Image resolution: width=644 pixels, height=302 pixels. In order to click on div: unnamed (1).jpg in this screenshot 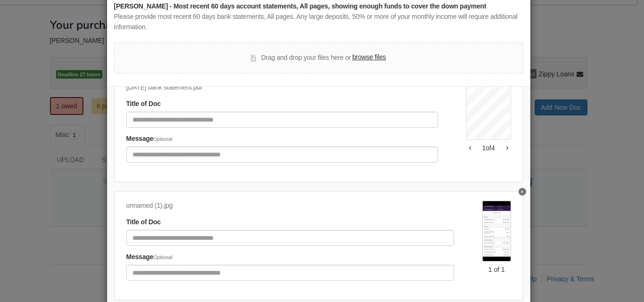, I will do `click(290, 206)`.